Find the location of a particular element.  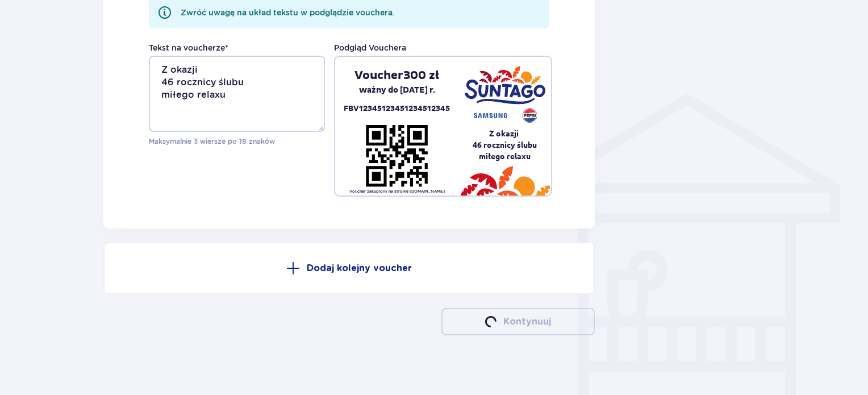

p: Dodaj kolejny voucher is located at coordinates (359, 268).